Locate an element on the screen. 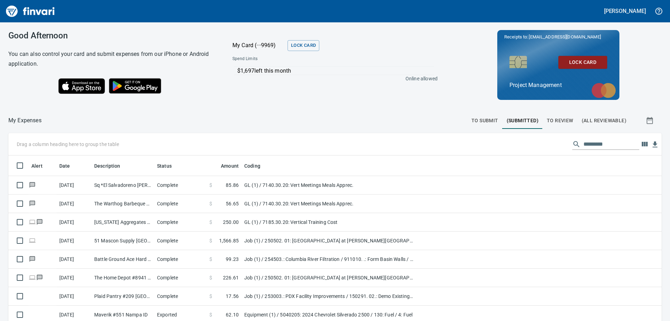  p: Project Management is located at coordinates (559, 85).